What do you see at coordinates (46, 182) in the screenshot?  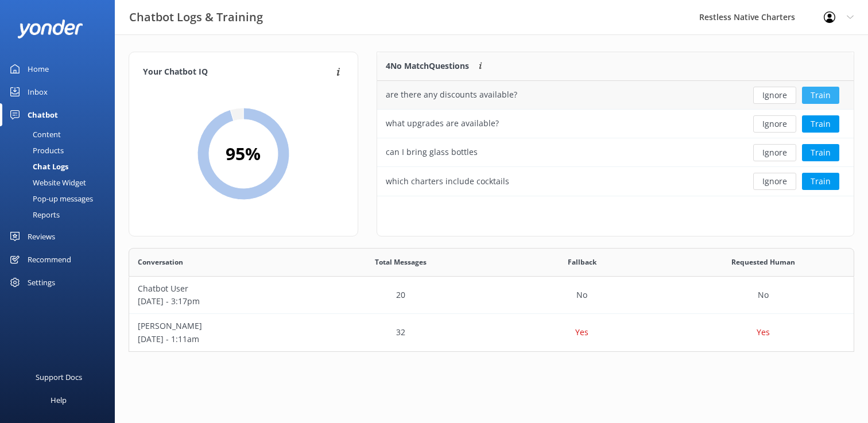 I see `div: Website Widget` at bounding box center [46, 182].